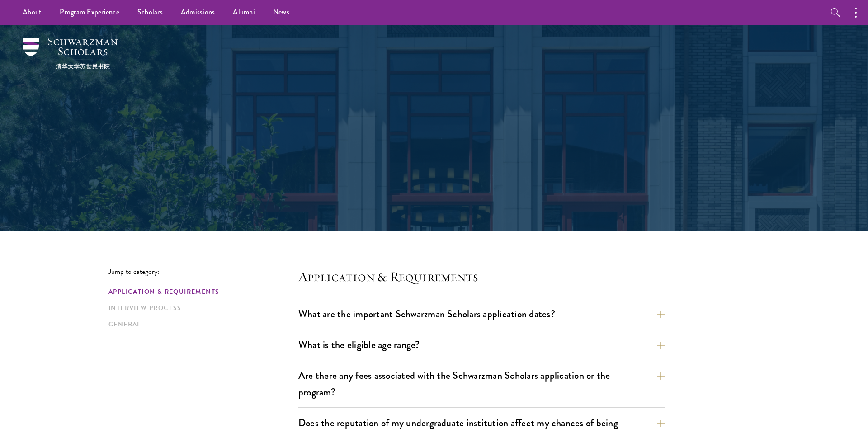 The height and width of the screenshot is (433, 868). What do you see at coordinates (481, 277) in the screenshot?
I see `h4: Application & Requirements` at bounding box center [481, 277].